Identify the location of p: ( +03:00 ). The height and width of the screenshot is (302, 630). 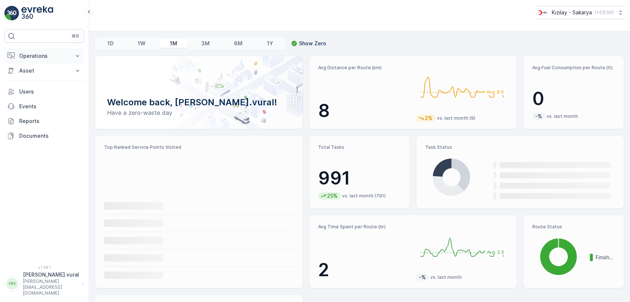
(604, 13).